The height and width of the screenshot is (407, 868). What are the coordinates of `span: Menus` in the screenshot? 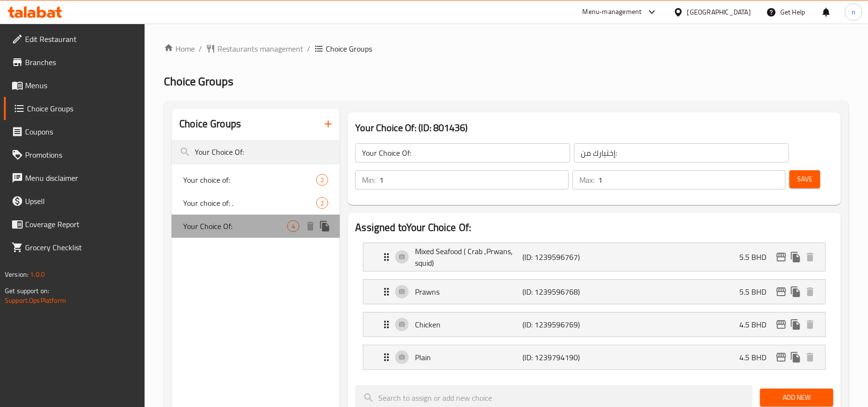 It's located at (81, 86).